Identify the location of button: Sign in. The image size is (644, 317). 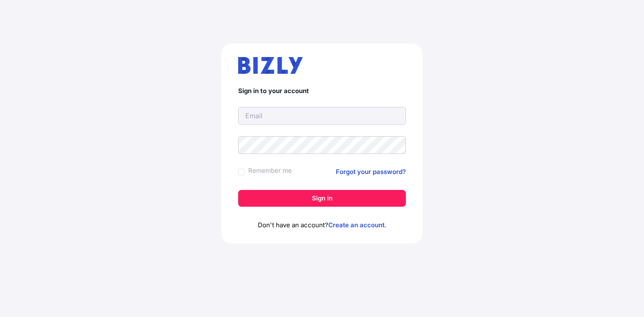
(322, 198).